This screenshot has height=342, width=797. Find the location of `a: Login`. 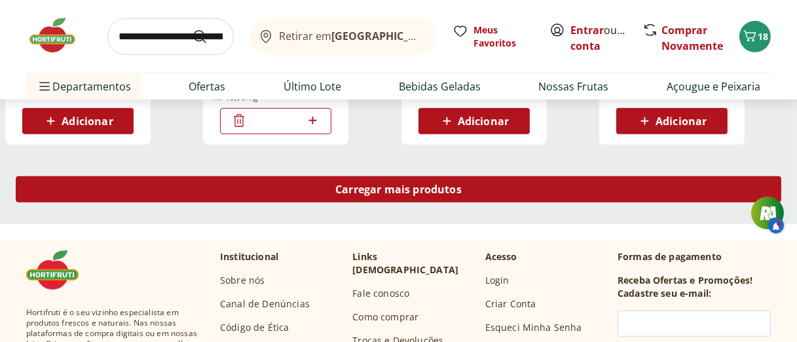

a: Login is located at coordinates (497, 280).